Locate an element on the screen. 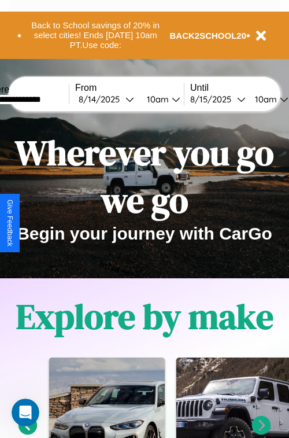 The width and height of the screenshot is (289, 438). label: From is located at coordinates (130, 88).